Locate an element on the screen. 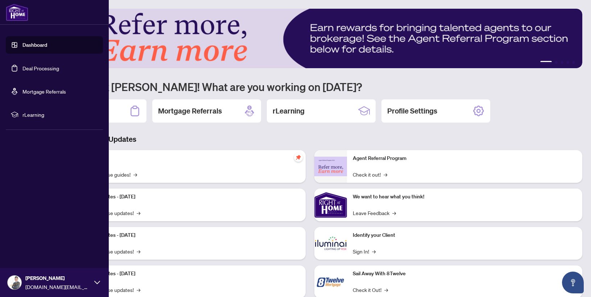  button: 3 is located at coordinates (562, 62).